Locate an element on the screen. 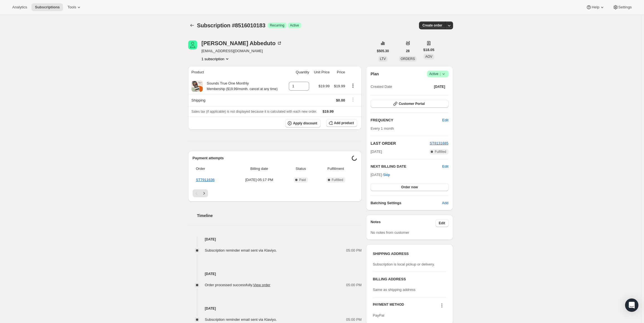 The image size is (644, 323). h3: Notes is located at coordinates (403, 223).